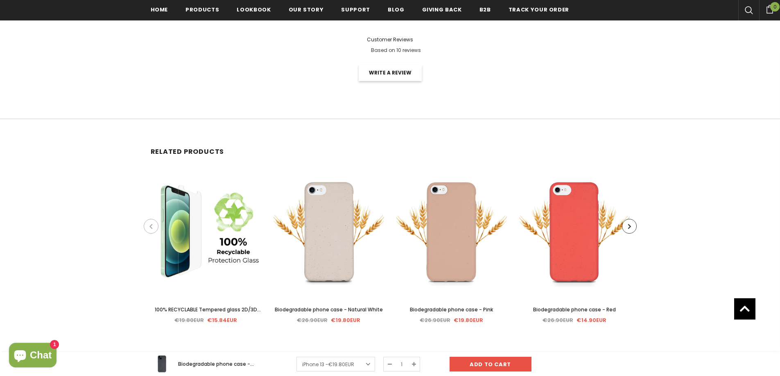 The height and width of the screenshot is (376, 780). Describe the element at coordinates (336, 364) in the screenshot. I see `a: iPhone 13 -€19.80EUR` at that location.